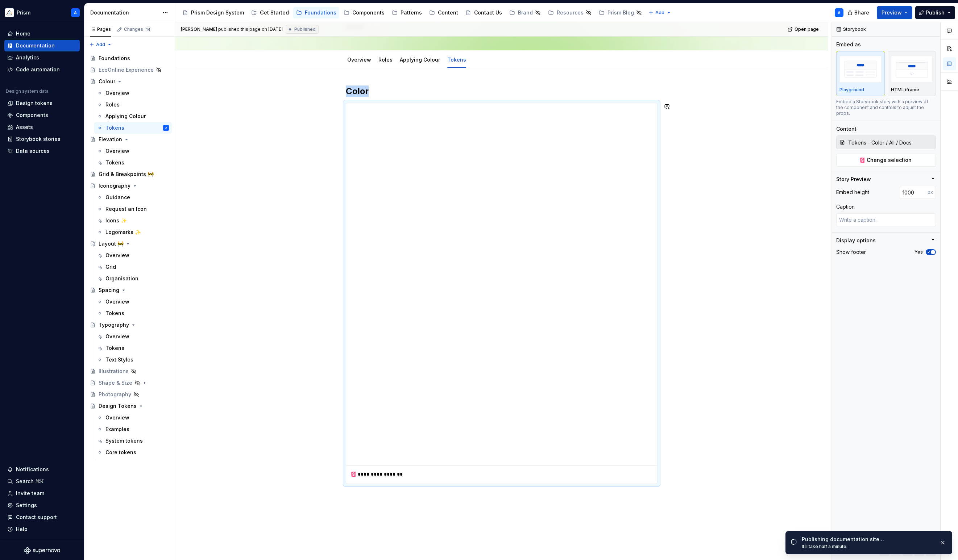 The width and height of the screenshot is (958, 560). What do you see at coordinates (133, 128) in the screenshot?
I see `a: TokensA` at bounding box center [133, 128].